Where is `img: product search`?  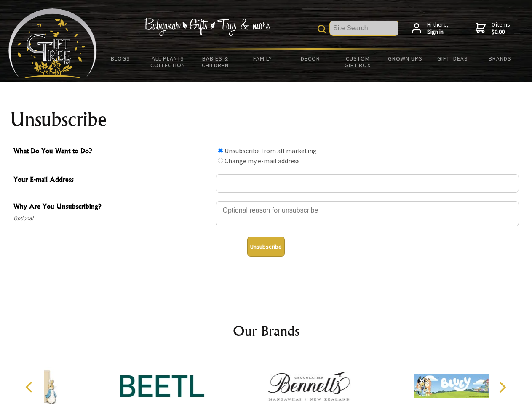
img: product search is located at coordinates (322, 29).